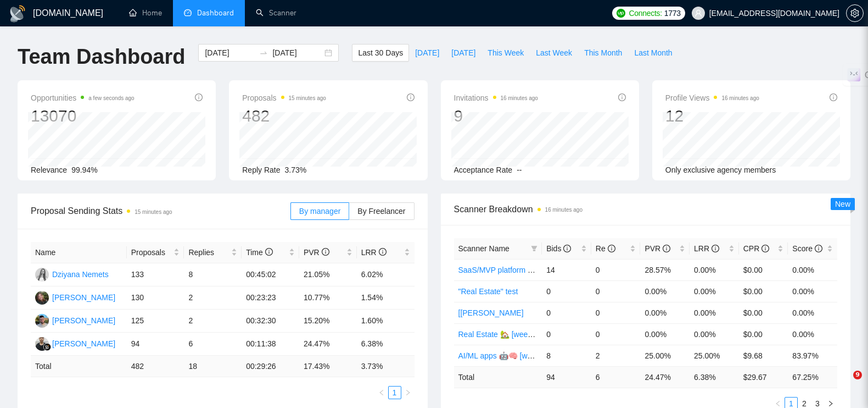 This screenshot has width=868, height=408. I want to click on td: 21.05%, so click(328, 275).